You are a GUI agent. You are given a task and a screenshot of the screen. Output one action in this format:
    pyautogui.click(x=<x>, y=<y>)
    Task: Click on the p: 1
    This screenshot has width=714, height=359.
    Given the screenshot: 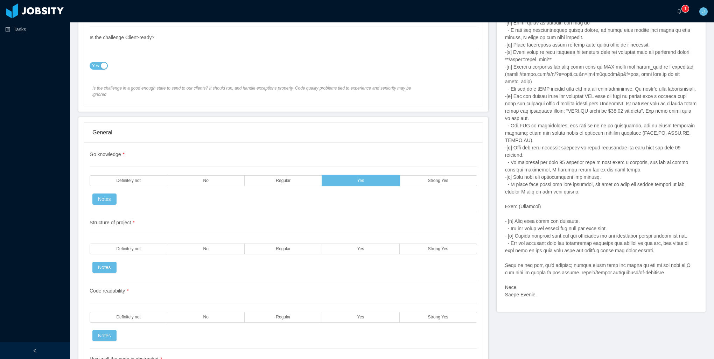 What is the action you would take?
    pyautogui.click(x=685, y=9)
    